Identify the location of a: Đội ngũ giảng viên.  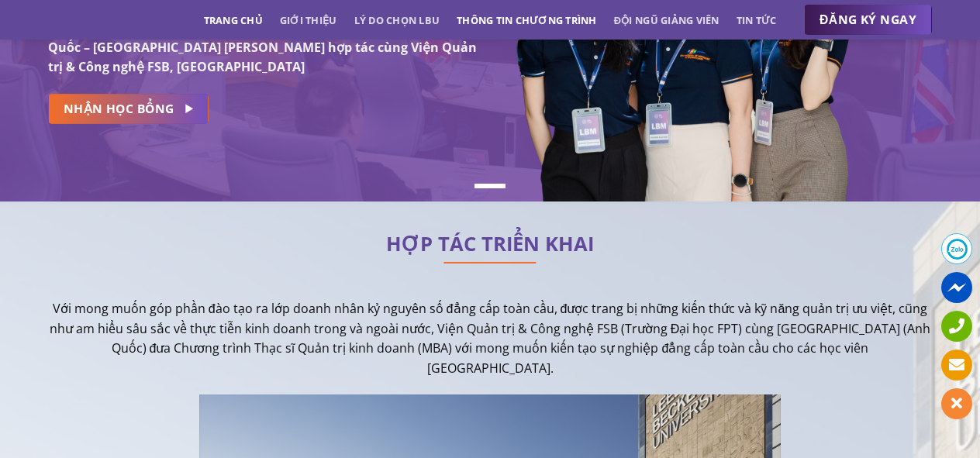
(667, 20).